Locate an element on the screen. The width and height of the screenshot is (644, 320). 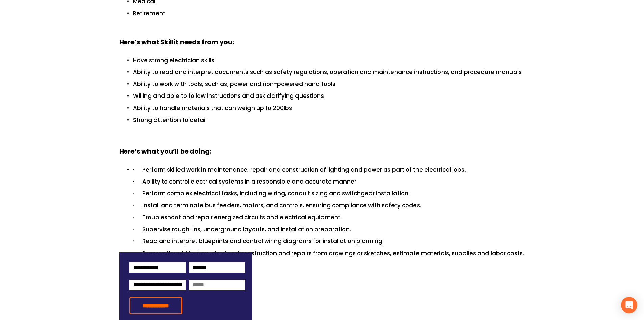
p: · Perform complex electrical tasks, including wiring, conduit sizing and switchgear installation. is located at coordinates (329, 193).